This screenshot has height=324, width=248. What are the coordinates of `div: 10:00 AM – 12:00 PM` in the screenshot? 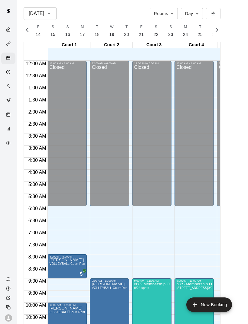 It's located at (67, 305).